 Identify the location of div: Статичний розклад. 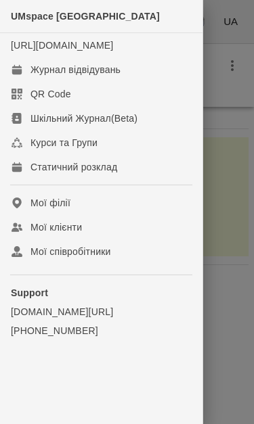
(74, 167).